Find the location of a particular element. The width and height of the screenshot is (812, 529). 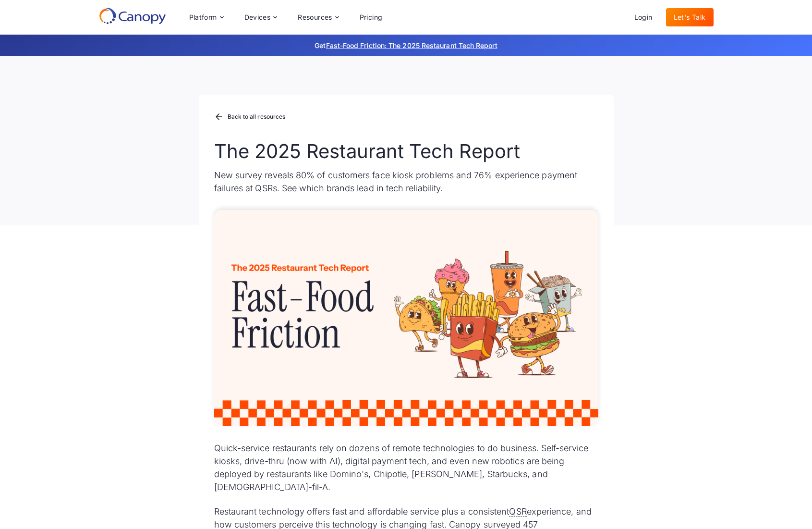

p: New survey reveals 80% of customers face kiosk problems and 76% experience payment failures at QS... is located at coordinates (406, 181).